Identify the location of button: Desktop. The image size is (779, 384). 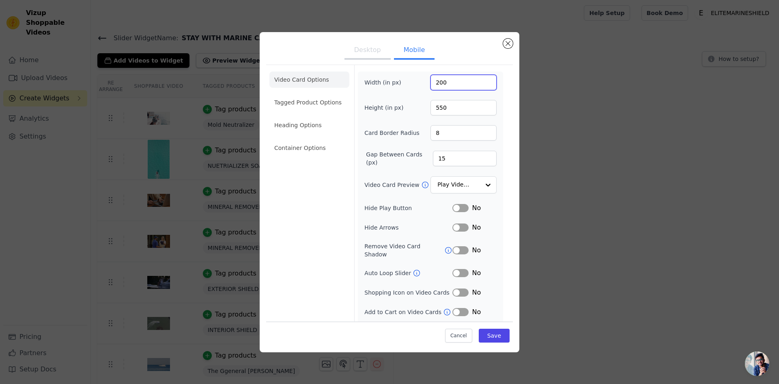
(368, 51).